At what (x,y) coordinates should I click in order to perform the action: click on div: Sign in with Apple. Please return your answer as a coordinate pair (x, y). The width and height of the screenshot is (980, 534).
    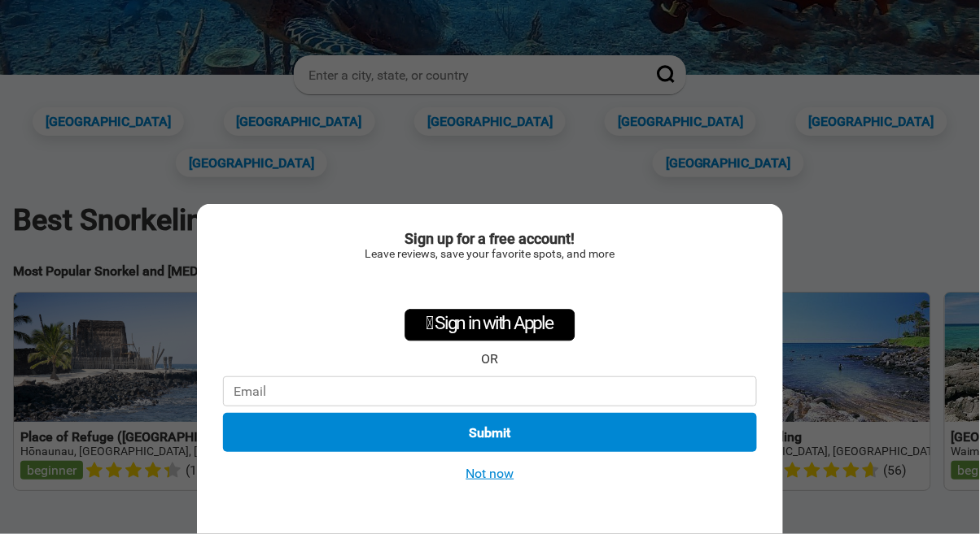
    Looking at the image, I should click on (490, 325).